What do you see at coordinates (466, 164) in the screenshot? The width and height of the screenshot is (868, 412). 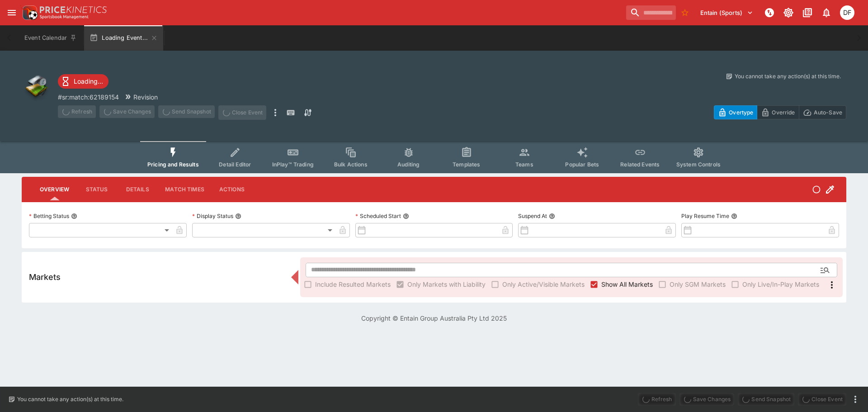 I see `span: Templates` at bounding box center [466, 164].